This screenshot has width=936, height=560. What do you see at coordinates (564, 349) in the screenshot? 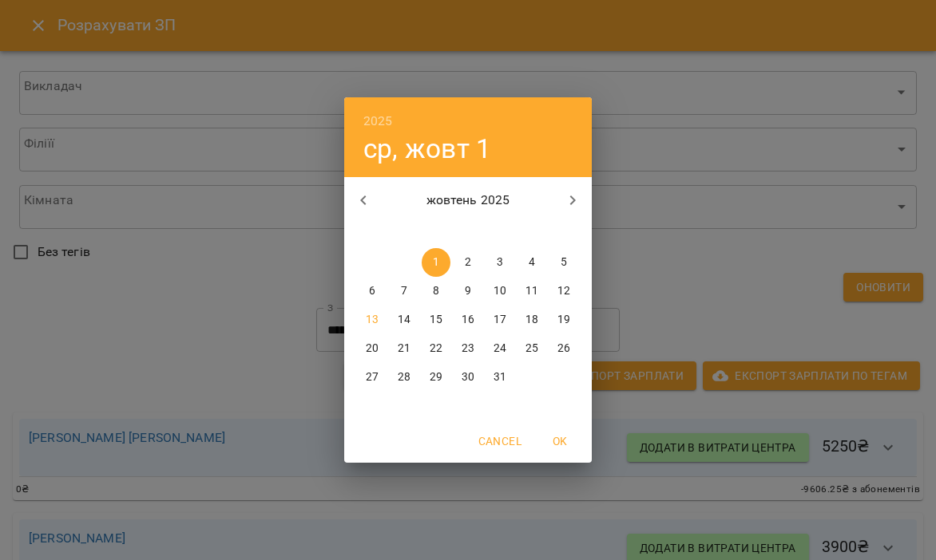
I see `p: 26` at bounding box center [564, 349].